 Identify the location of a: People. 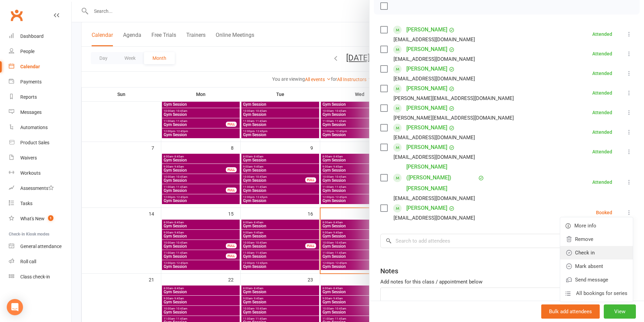
(40, 51).